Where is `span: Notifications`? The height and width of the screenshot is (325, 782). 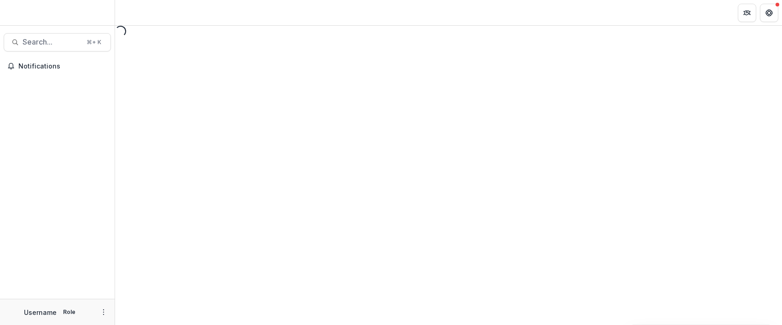
span: Notifications is located at coordinates (63, 66).